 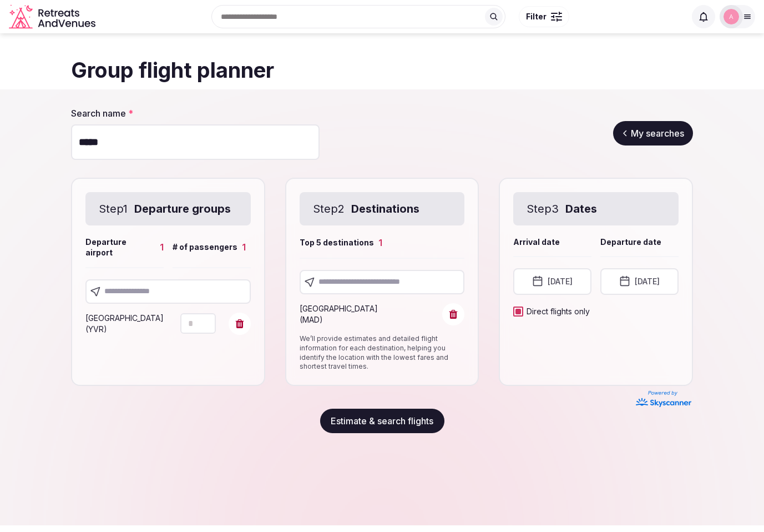 I want to click on span: Departure date, so click(x=631, y=242).